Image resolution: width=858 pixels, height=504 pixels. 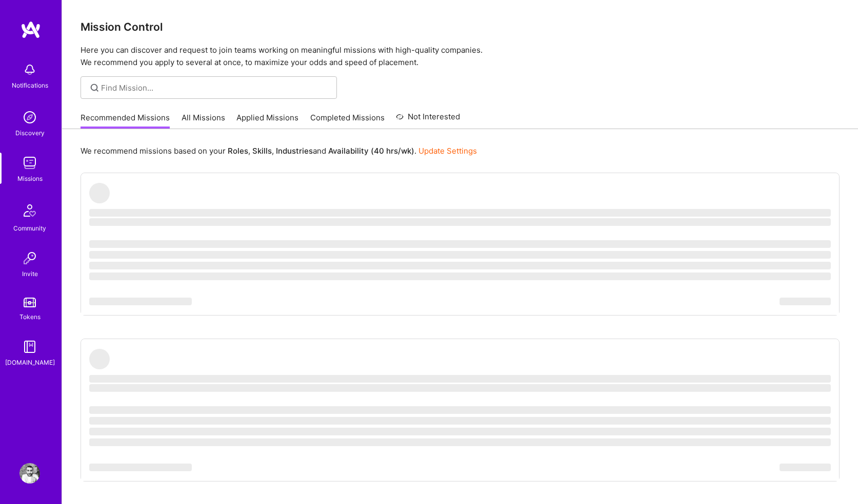 I want to click on p: Here you can discover and request to join teams working on meaningful missions with high-quality ..., so click(x=460, y=56).